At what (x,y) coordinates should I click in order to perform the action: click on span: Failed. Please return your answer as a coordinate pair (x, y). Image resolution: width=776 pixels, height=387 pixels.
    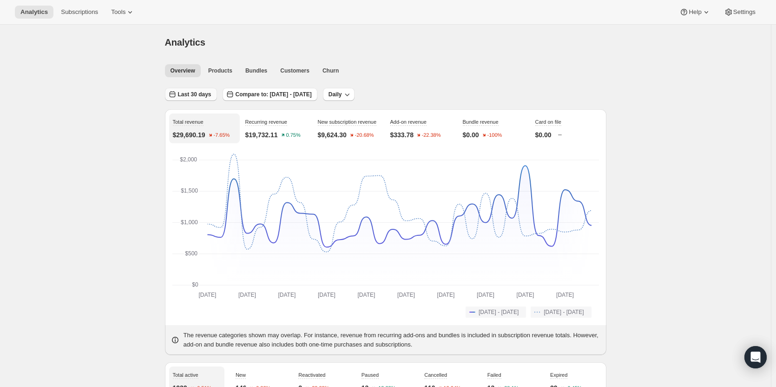
    Looking at the image, I should click on (494, 375).